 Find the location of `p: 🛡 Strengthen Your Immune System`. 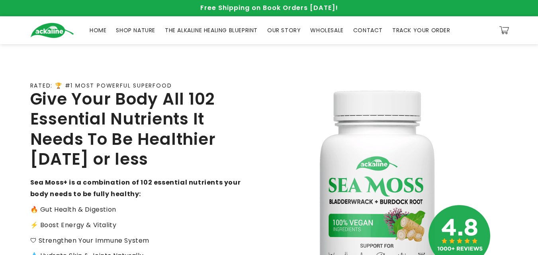

p: 🛡 Strengthen Your Immune System is located at coordinates (136, 241).